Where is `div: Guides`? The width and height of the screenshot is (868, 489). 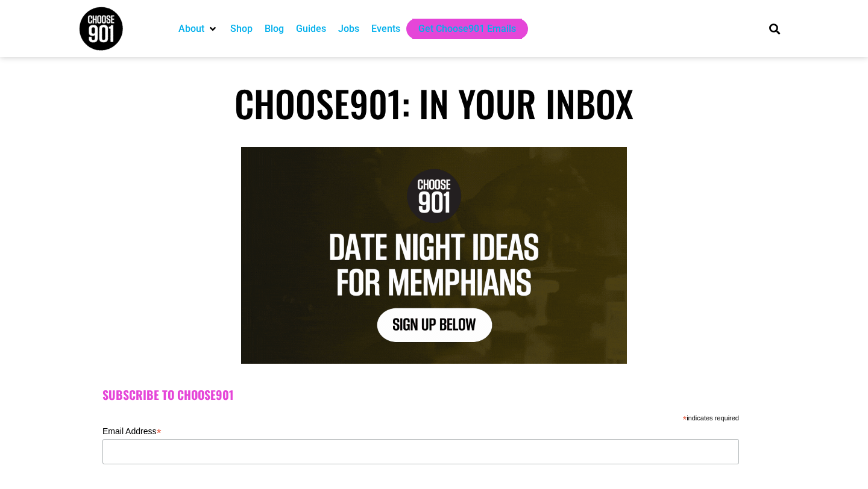 div: Guides is located at coordinates (311, 29).